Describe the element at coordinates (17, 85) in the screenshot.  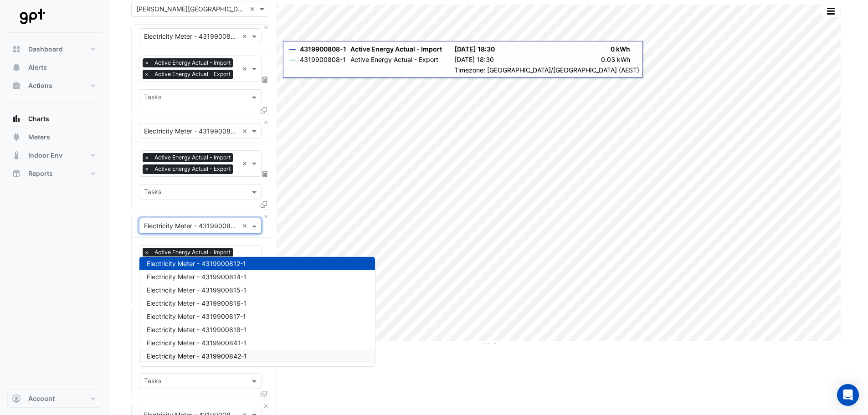
I see `app-icon: Actions` at that location.